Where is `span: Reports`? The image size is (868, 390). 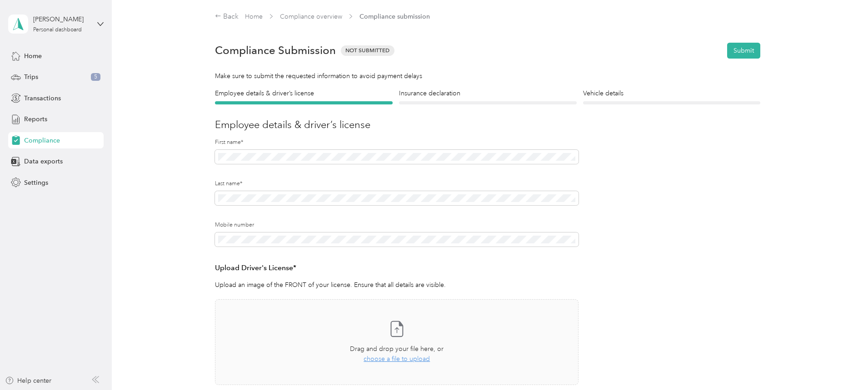
span: Reports is located at coordinates (36, 119).